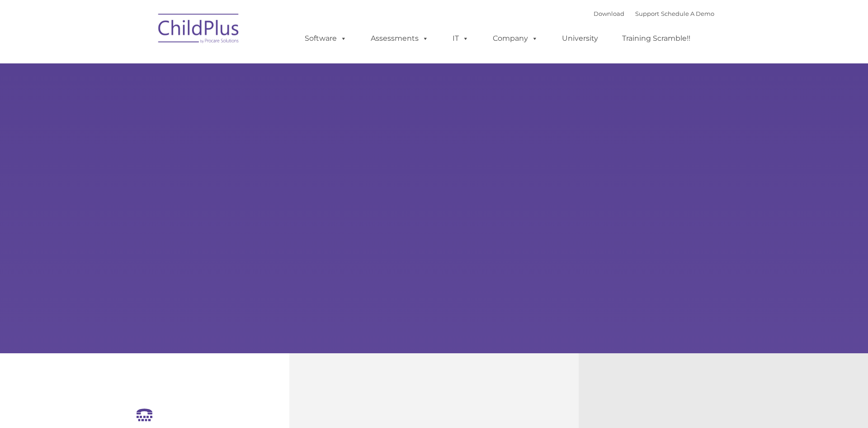 This screenshot has height=428, width=868. Describe the element at coordinates (515, 39) in the screenshot. I see `a: Company` at that location.